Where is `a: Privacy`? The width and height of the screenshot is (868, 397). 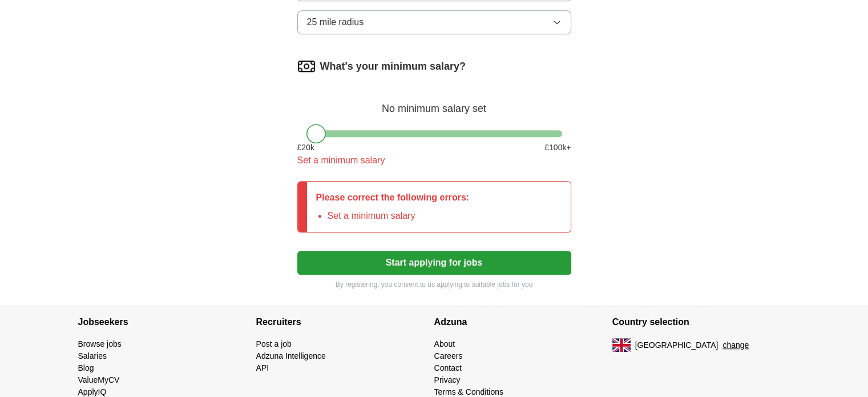
a: Privacy is located at coordinates (448, 380).